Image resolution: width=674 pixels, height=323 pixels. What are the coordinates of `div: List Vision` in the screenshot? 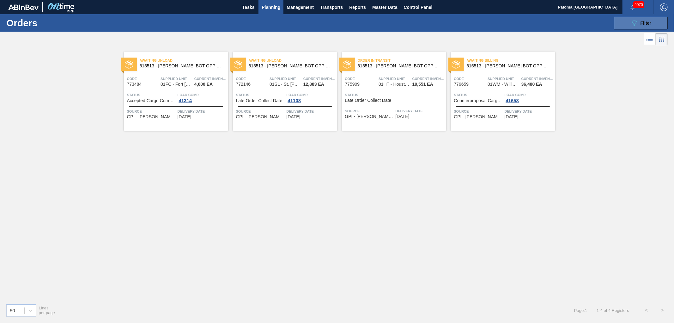 It's located at (650, 39).